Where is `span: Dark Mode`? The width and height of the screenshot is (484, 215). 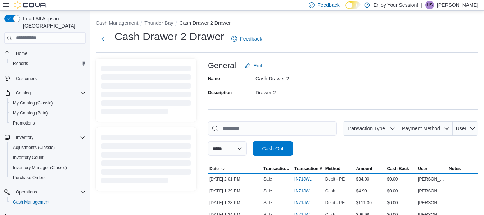
span: Dark Mode is located at coordinates (345, 9).